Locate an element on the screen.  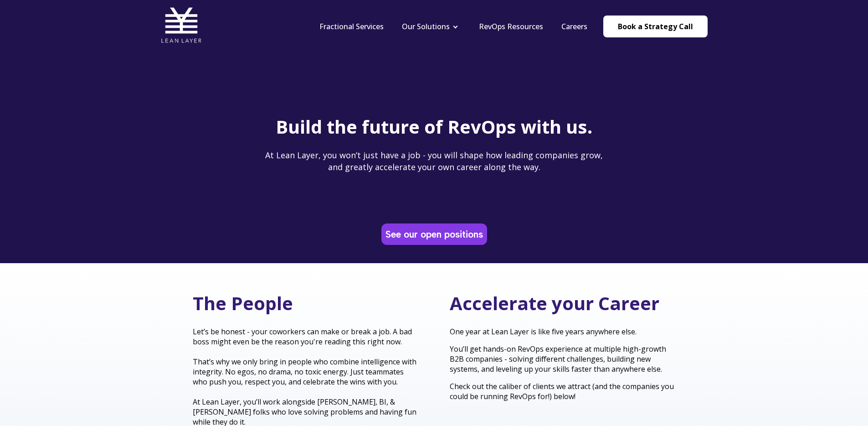
a: Careers is located at coordinates (574, 27).